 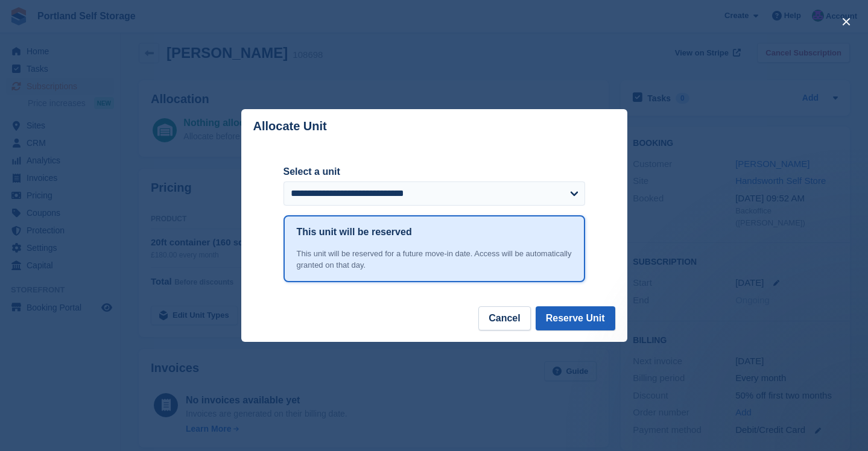 I want to click on button: close, so click(x=846, y=22).